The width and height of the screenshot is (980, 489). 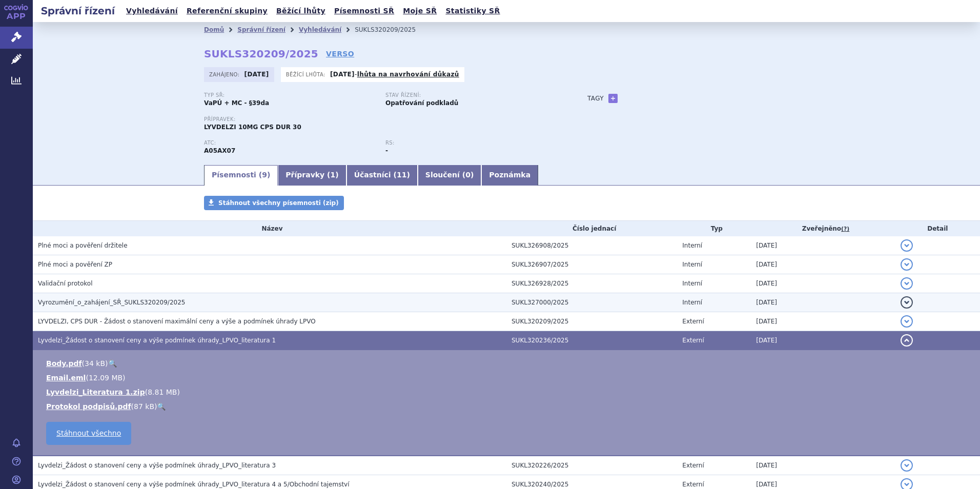 I want to click on th: Detail, so click(x=938, y=229).